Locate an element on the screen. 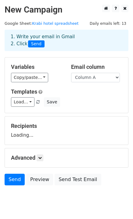 The width and height of the screenshot is (133, 219). div: 1. Write your email in Gmail 2. Click is located at coordinates (67, 40).